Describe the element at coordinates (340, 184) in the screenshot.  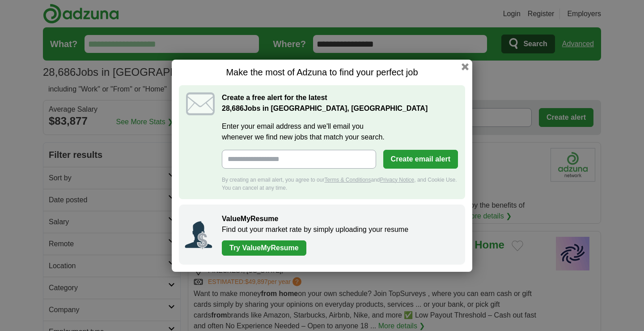
I see `div: By creating an email alert, you agree to our and , and Cookie Use. You can cancel at any time.` at that location.